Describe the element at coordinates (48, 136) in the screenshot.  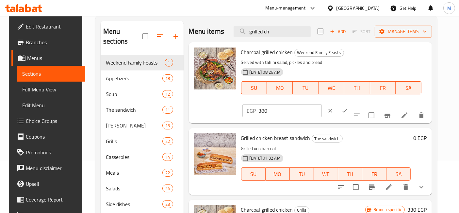
I see `a: Coupons` at that location.